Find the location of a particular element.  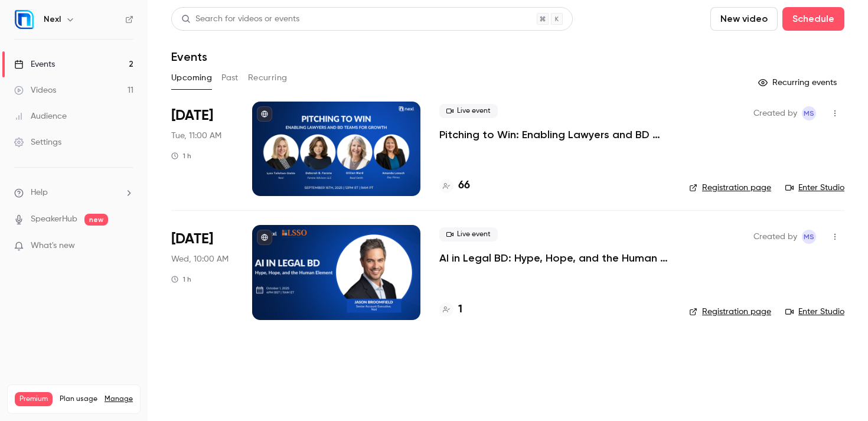

li: help-dropdown-opener is located at coordinates (74, 193).